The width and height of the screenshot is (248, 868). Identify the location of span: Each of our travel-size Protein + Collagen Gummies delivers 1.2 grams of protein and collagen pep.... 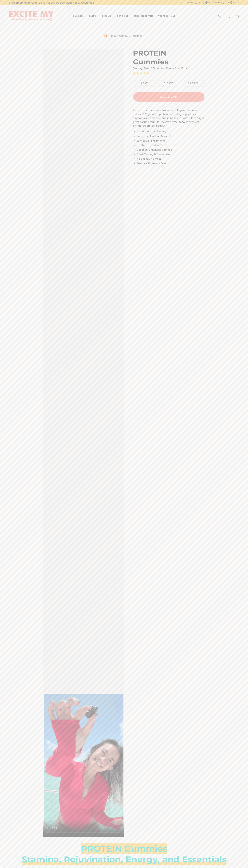
(168, 118).